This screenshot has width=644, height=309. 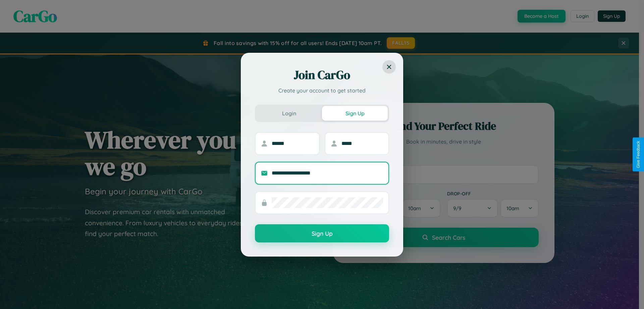 What do you see at coordinates (322, 75) in the screenshot?
I see `h2: Join CarGo` at bounding box center [322, 75].